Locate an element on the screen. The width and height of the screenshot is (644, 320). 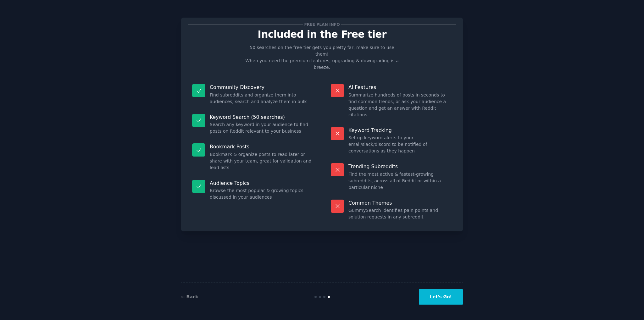
p: AI Features is located at coordinates (400, 87).